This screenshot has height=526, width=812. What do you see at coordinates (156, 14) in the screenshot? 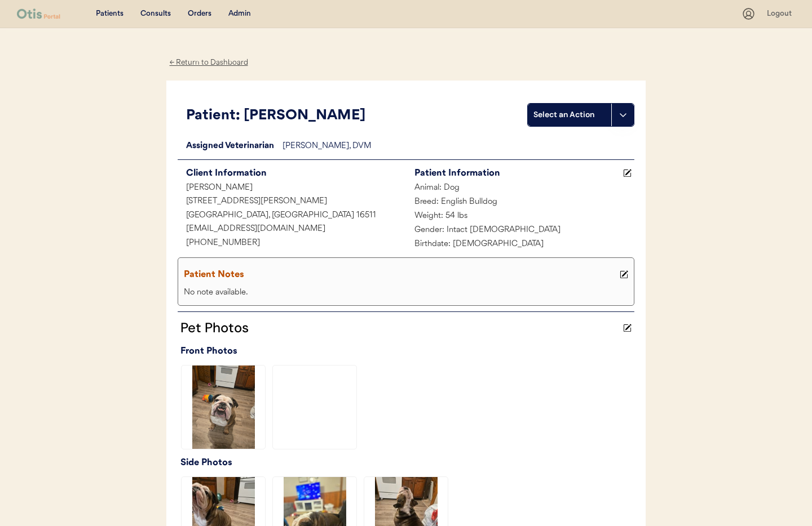
I see `div: Consults` at bounding box center [156, 14].